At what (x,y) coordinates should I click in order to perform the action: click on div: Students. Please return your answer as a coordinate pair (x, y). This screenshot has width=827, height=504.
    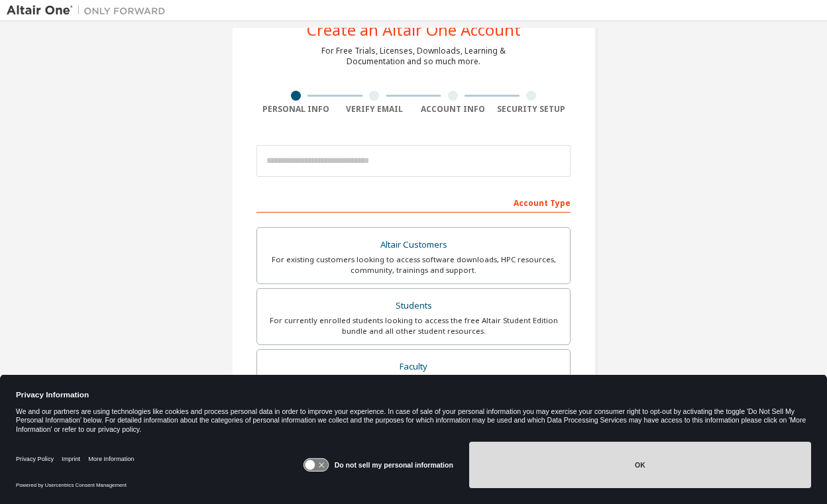
    Looking at the image, I should click on (413, 306).